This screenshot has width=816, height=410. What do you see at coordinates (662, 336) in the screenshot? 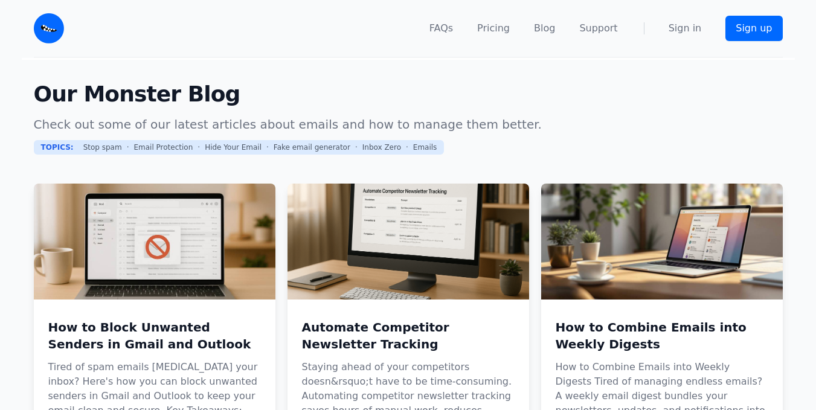
I see `h3: How to Combine Emails into Weekly Digests` at bounding box center [662, 336].